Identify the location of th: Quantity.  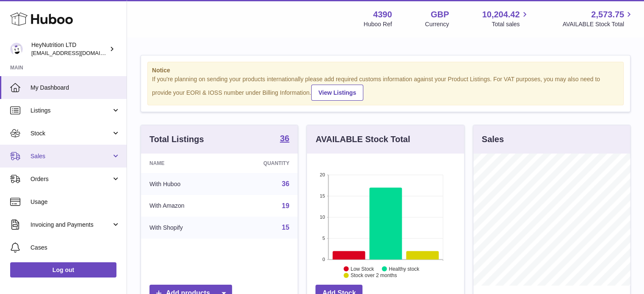
(262, 163).